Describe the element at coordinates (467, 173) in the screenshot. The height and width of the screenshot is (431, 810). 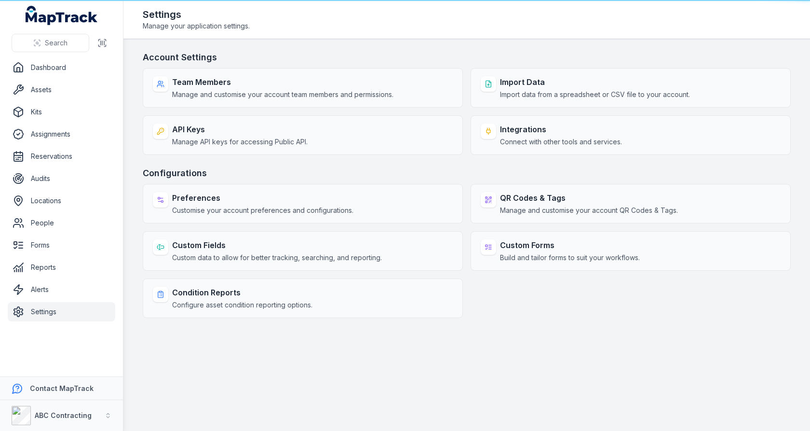
I see `h3: Configurations` at that location.